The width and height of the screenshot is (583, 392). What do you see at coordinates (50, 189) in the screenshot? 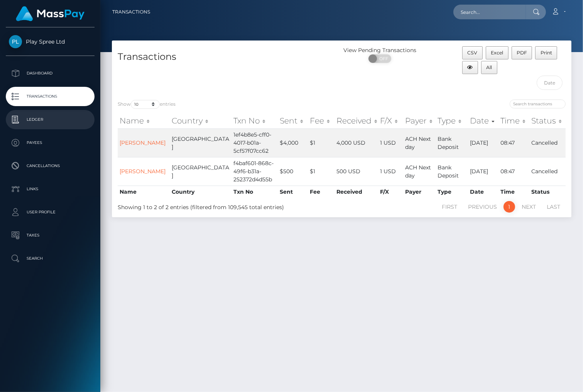
I see `a: Links` at bounding box center [50, 189].